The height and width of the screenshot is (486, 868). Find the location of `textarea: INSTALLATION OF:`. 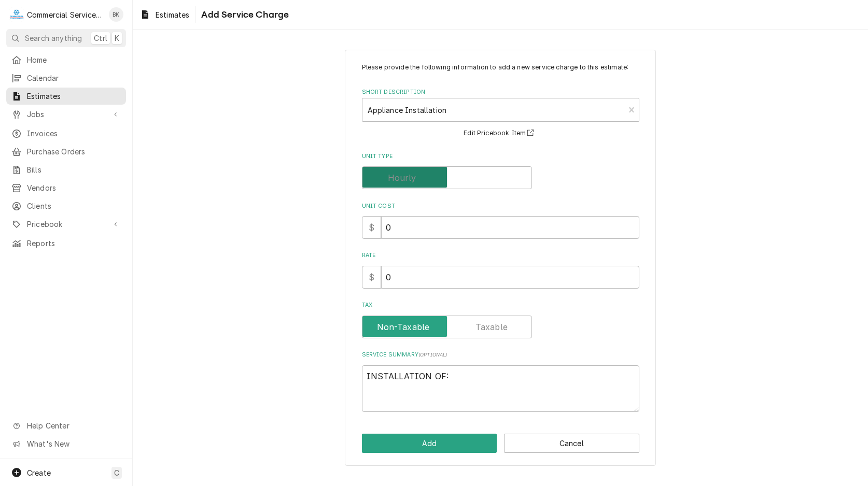

textarea: INSTALLATION OF: is located at coordinates (500, 388).